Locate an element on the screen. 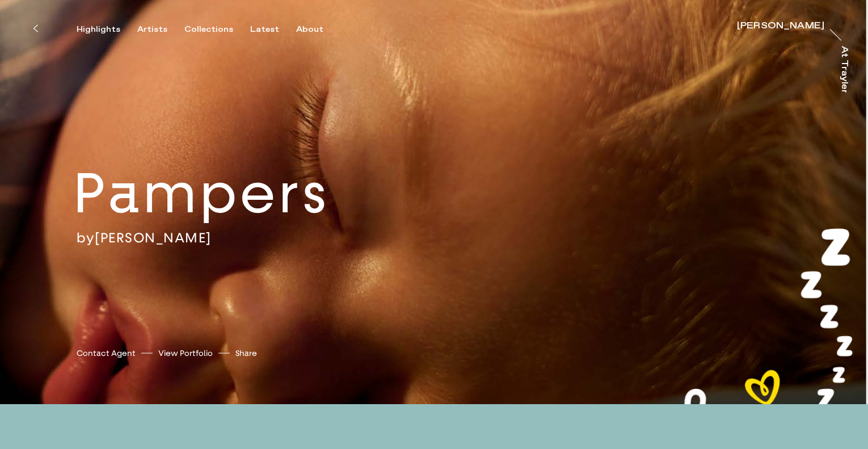 The width and height of the screenshot is (868, 449). div: Collections is located at coordinates (209, 29).